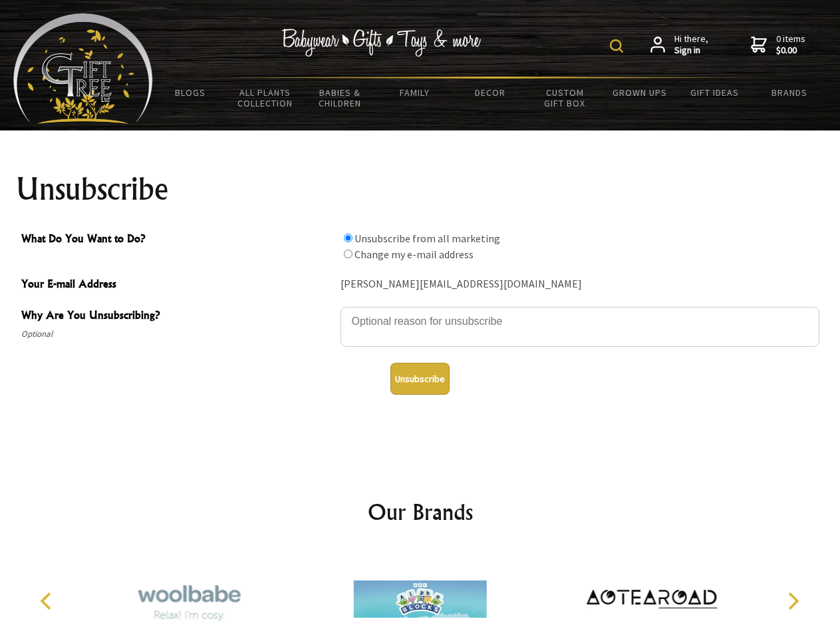  What do you see at coordinates (490, 92) in the screenshot?
I see `a: Decor` at bounding box center [490, 92].